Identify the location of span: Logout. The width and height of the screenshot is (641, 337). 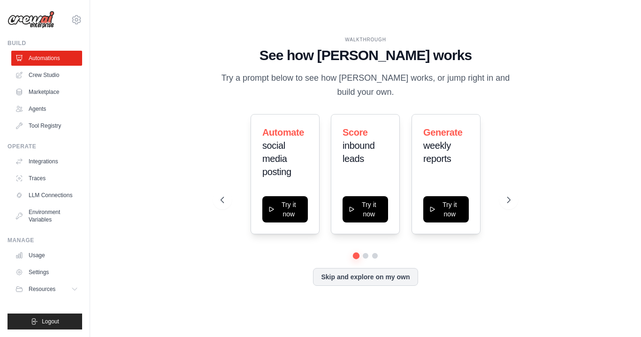
(50, 321).